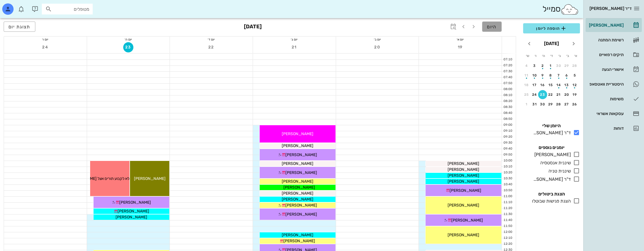 This screenshot has height=251, width=644. What do you see at coordinates (559, 94) in the screenshot?
I see `button: 21` at bounding box center [559, 94].